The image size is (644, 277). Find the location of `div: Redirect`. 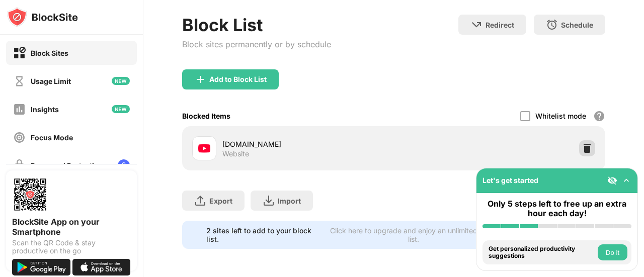

div: Redirect is located at coordinates (500, 24).